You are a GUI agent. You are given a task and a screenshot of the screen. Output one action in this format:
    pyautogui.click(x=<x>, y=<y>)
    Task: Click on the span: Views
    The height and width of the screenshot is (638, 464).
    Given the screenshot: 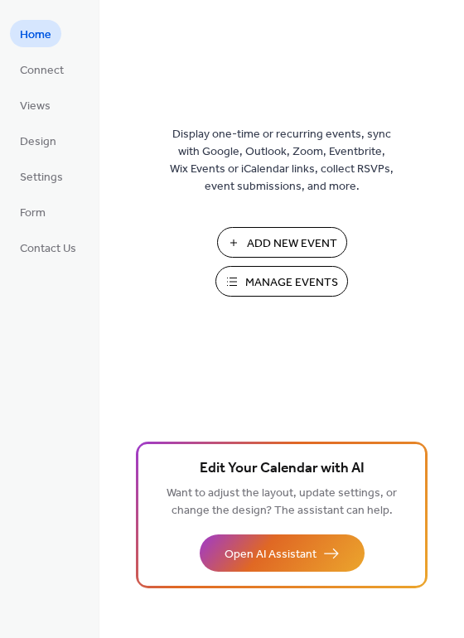 What is the action you would take?
    pyautogui.click(x=35, y=106)
    